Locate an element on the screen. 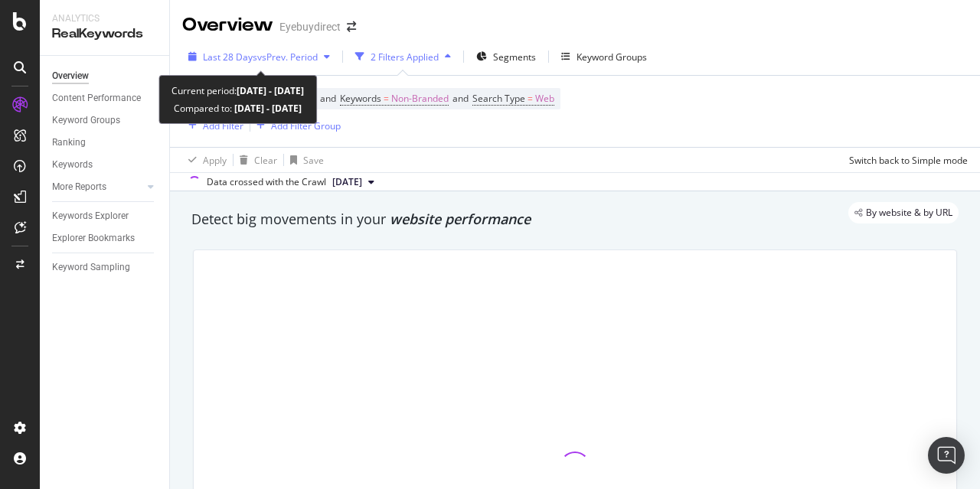 Image resolution: width=980 pixels, height=489 pixels. div: Explorer Bookmarks is located at coordinates (94, 239).